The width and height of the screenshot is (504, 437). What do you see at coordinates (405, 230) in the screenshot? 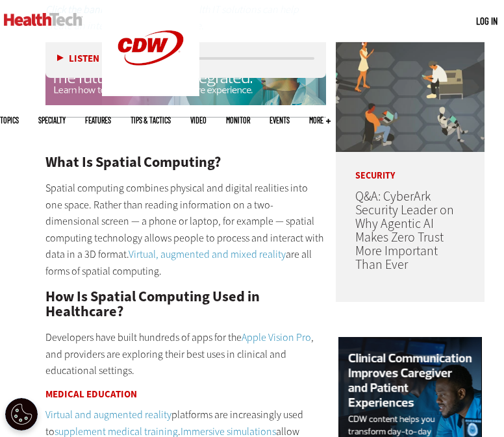
I see `span: Q&A: CyberArk Security Leader on Why Agentic AI Makes Zero Trust More Important Than Ever` at bounding box center [405, 230].